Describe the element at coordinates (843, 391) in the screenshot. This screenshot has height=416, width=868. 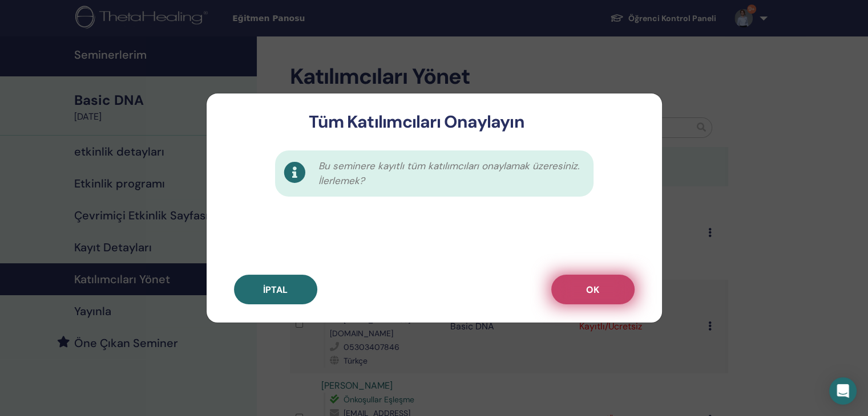
I see `div: Open Intercom Messenger` at that location.